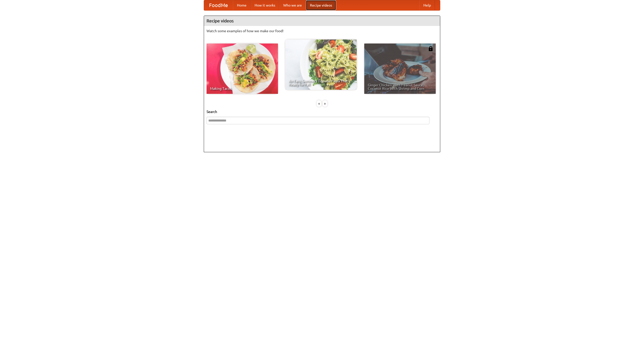 Image resolution: width=644 pixels, height=356 pixels. I want to click on a: FoodMe, so click(218, 5).